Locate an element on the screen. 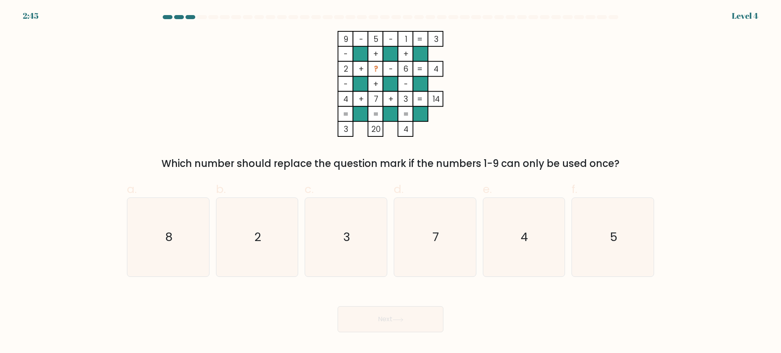 The width and height of the screenshot is (781, 353). div: Which number should replace the question mark if the numbers 1-9 can only be used once? is located at coordinates (391, 164).